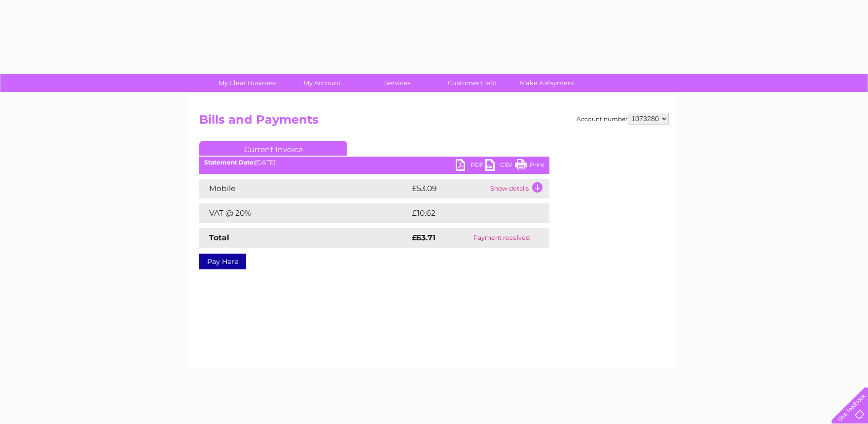 This screenshot has height=424, width=868. I want to click on a: Print, so click(530, 166).